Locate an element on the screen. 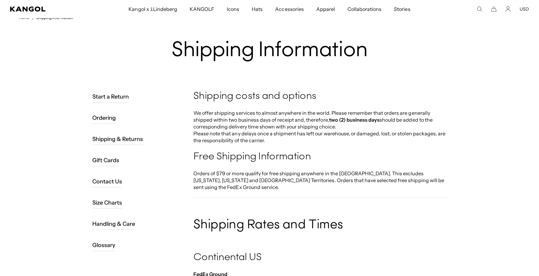 Image resolution: width=539 pixels, height=276 pixels. p: We offer shipping services to almost anywhere in the world. Please remember that orders are gener... is located at coordinates (321, 127).